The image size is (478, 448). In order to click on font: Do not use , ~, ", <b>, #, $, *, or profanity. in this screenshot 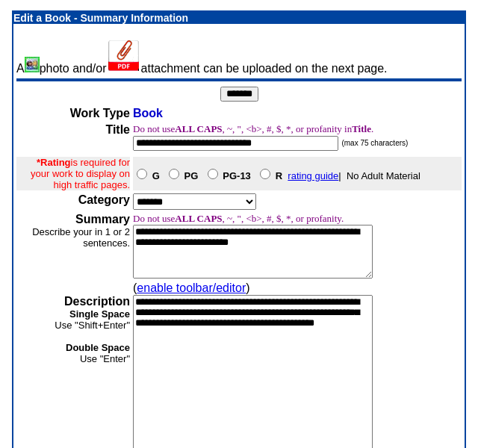, I will do `click(238, 218)`.